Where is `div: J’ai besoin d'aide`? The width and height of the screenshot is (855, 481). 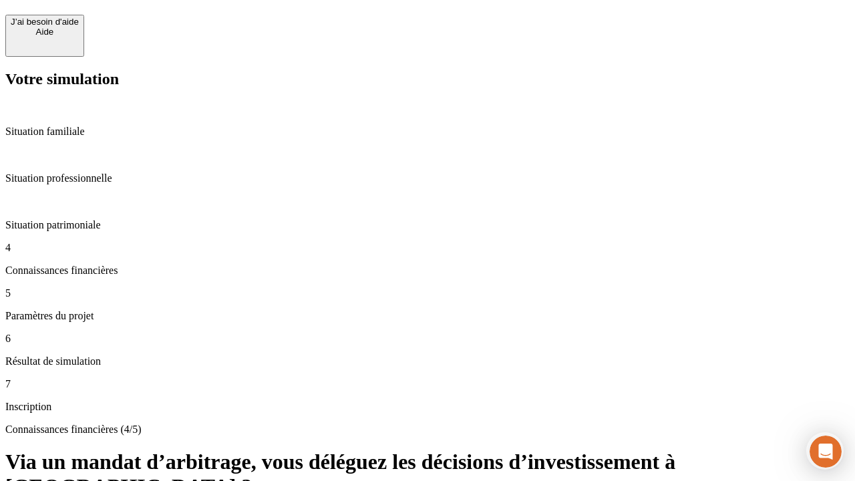
div: J’ai besoin d'aide is located at coordinates (45, 21).